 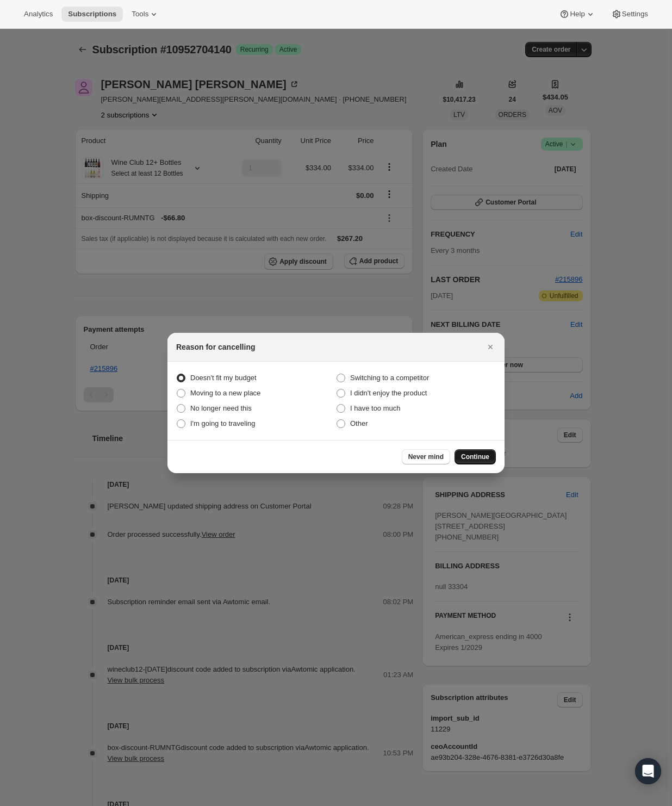 I want to click on button: Continue, so click(x=475, y=457).